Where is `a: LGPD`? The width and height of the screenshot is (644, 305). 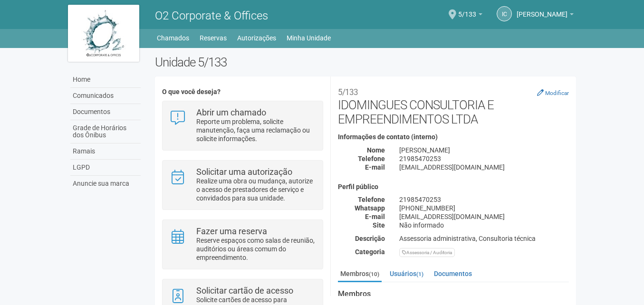
a: LGPD is located at coordinates (105, 168).